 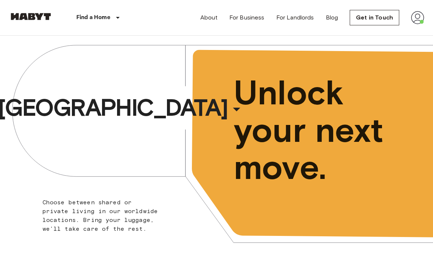 I want to click on span: Choose between shared or private living in our worldwide locations. Bring your luggage, we'll tak..., so click(x=100, y=215).